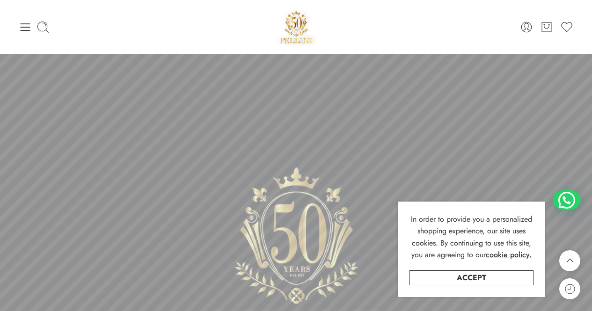 The image size is (592, 311). What do you see at coordinates (567, 27) in the screenshot?
I see `a: Wishlist` at bounding box center [567, 27].